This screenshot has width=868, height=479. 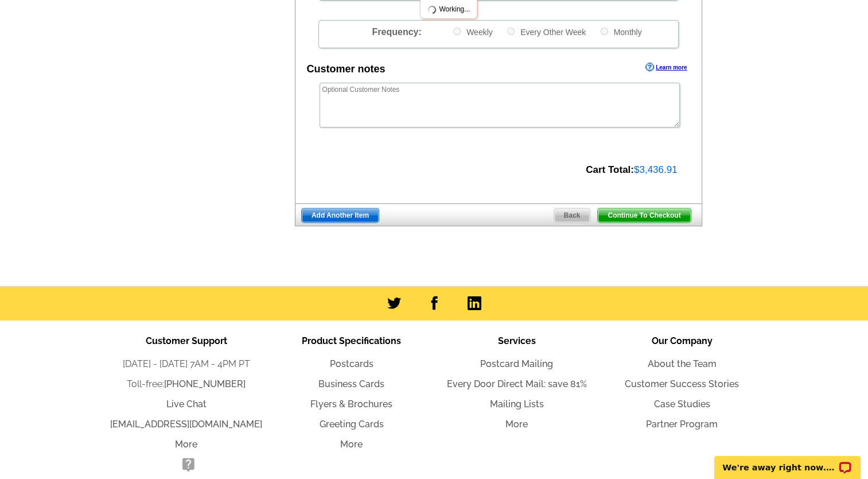 I want to click on a: Business Cards, so click(x=351, y=384).